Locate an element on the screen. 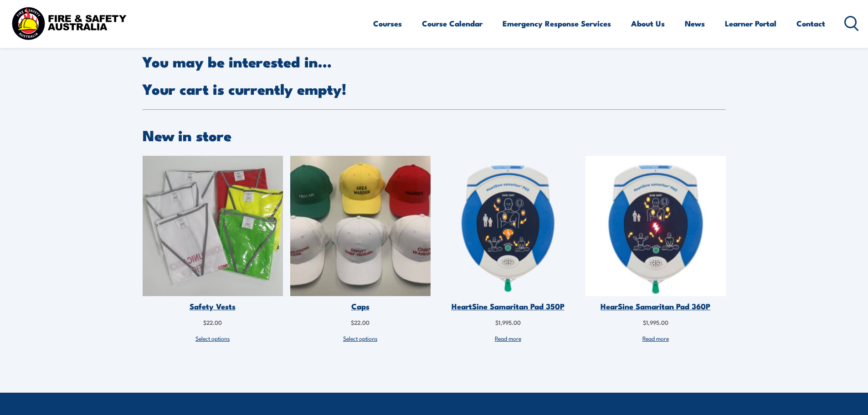  a: About Us is located at coordinates (648, 23).